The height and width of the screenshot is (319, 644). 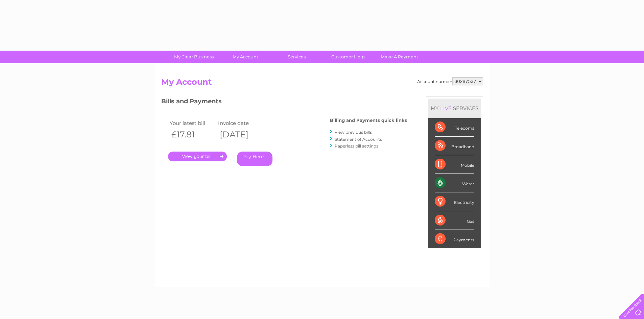 I want to click on a: Paperless bill settings, so click(x=356, y=146).